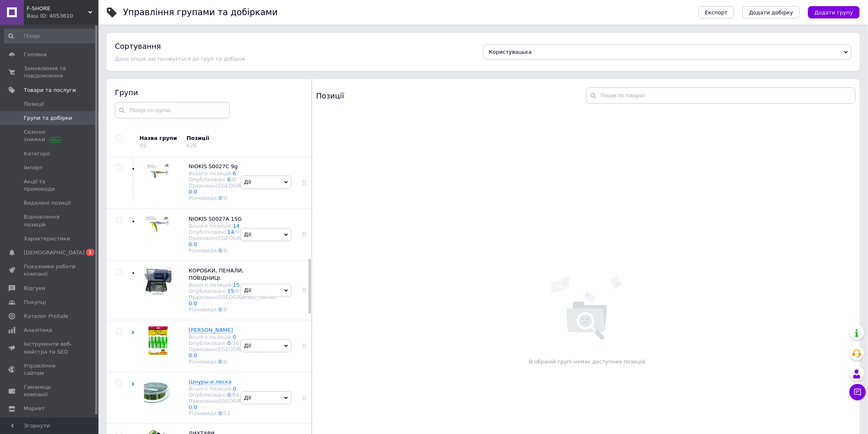  Describe the element at coordinates (236, 226) in the screenshot. I see `a: 14` at that location.